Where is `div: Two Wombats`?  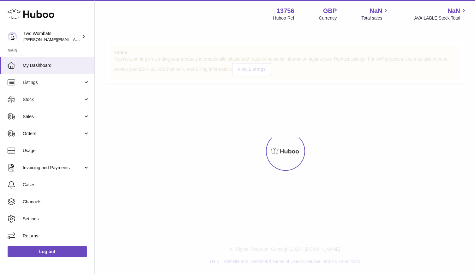 div: Two Wombats is located at coordinates (52, 37).